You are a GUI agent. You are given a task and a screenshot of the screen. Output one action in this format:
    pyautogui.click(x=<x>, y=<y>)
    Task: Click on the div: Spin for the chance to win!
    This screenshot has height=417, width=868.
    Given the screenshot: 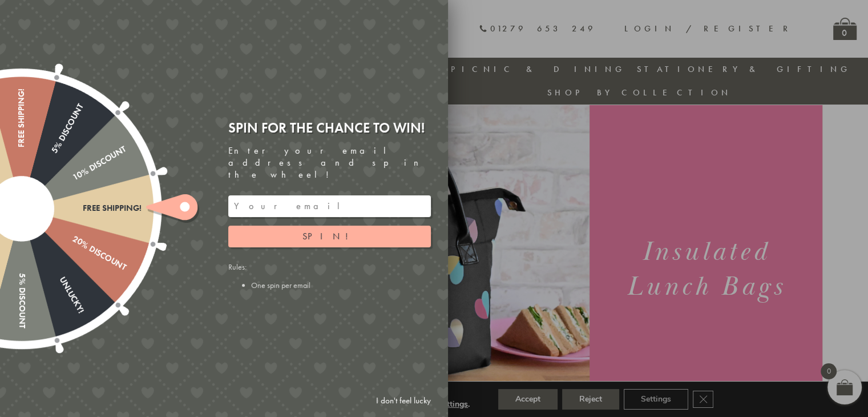 What is the action you would take?
    pyautogui.click(x=329, y=127)
    